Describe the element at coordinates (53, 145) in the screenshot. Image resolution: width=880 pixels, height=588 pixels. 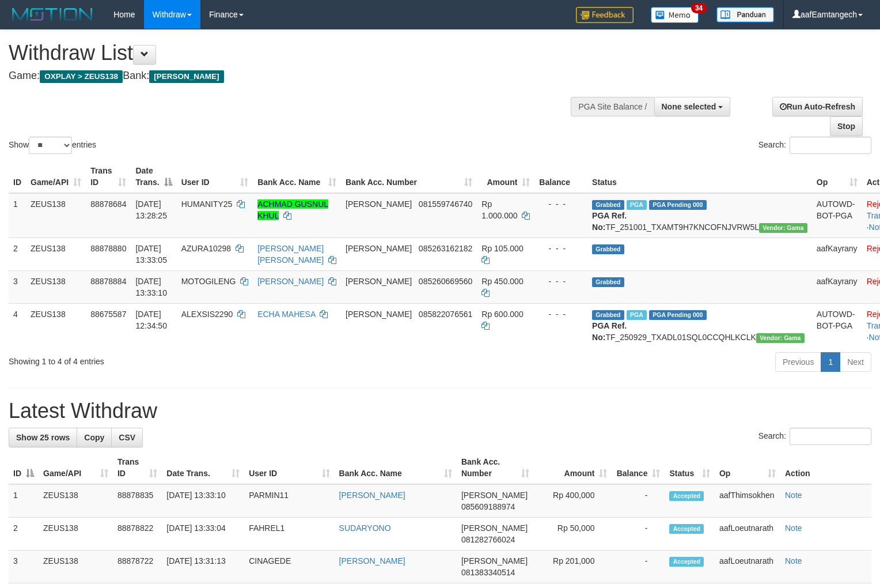
I see `label: Show entries` at that location.